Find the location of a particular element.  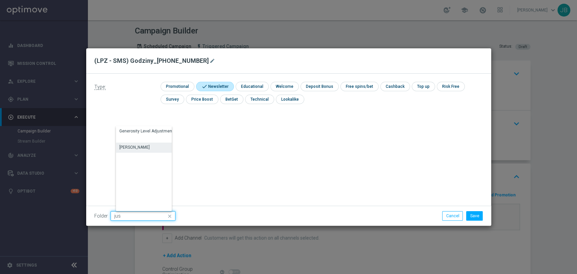

span: Type: is located at coordinates (100, 87).